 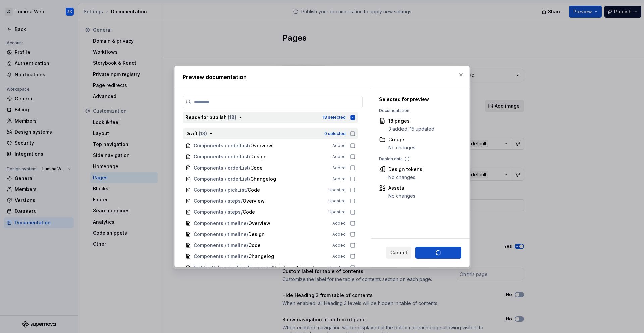 What do you see at coordinates (270, 117) in the screenshot?
I see `button: Ready for publish (18)18 selected` at bounding box center [270, 117].